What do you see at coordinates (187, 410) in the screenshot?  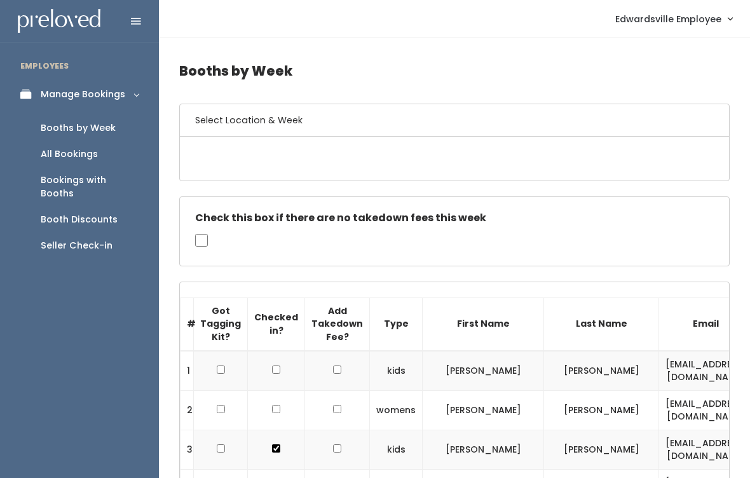 I see `td: 2` at bounding box center [187, 410].